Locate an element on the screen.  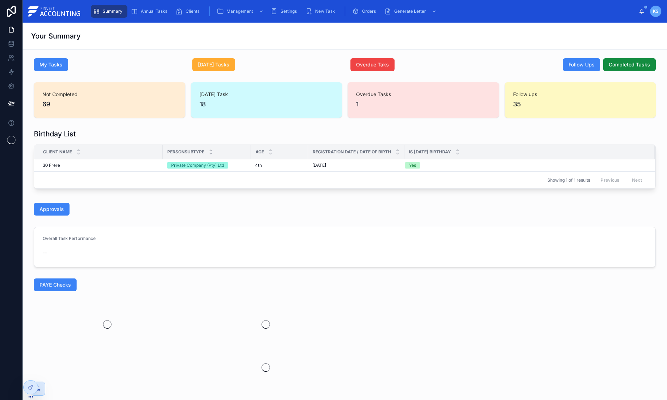
button: PAYE Checks is located at coordinates (55, 285).